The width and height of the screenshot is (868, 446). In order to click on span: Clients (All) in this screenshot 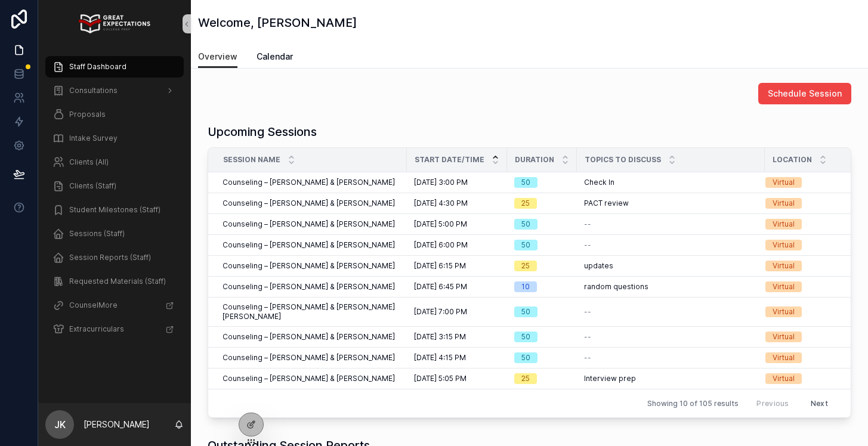, I will do `click(89, 162)`.